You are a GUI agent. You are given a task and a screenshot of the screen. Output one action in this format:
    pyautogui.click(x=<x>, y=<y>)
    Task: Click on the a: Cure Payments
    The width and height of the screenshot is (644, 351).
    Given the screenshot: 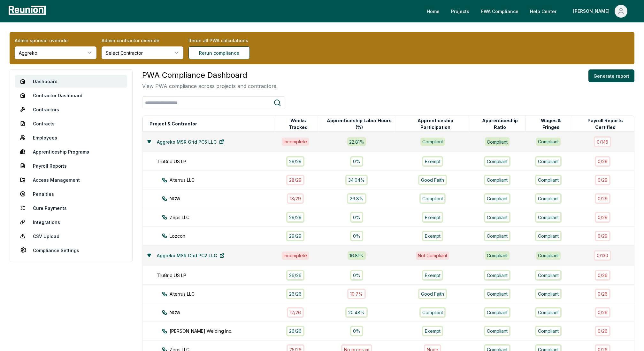 What is the action you would take?
    pyautogui.click(x=71, y=208)
    